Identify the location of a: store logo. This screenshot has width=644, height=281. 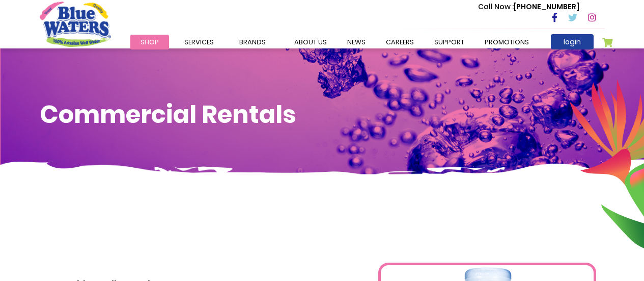
(76, 24).